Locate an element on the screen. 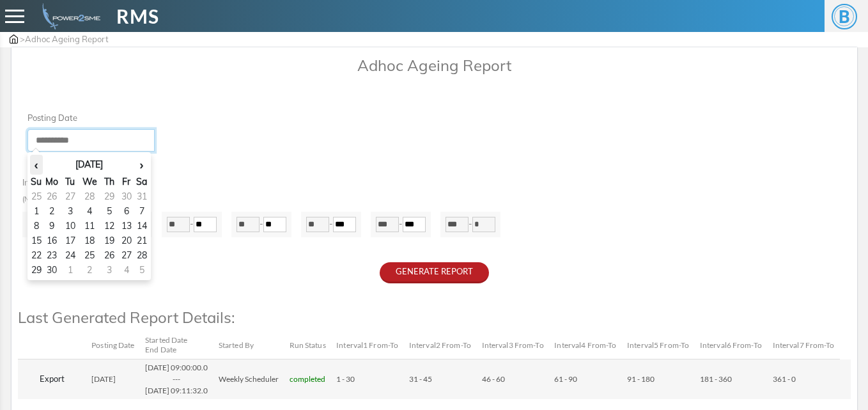 This screenshot has width=868, height=410. th: Interval1 From-To is located at coordinates (367, 344).